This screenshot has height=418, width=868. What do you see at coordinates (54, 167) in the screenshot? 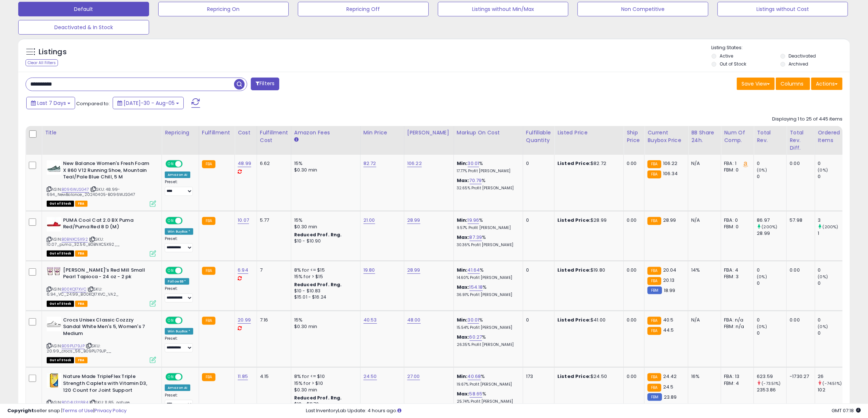
I see `img: 41FfvPXRDwL._SL40_.jpg` at bounding box center [54, 167].